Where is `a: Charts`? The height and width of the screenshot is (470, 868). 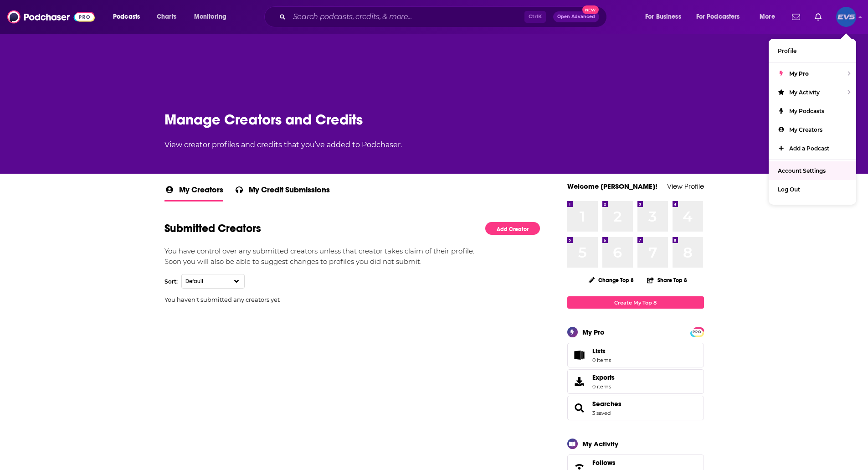 a: Charts is located at coordinates (166, 17).